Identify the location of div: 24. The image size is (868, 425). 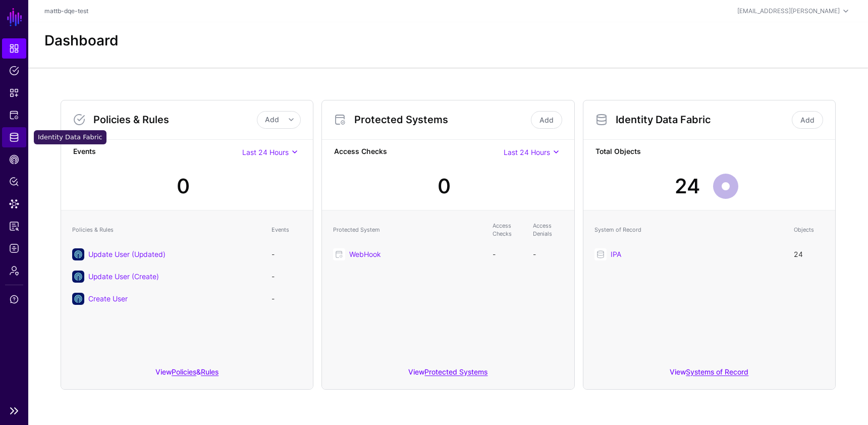
(688, 186).